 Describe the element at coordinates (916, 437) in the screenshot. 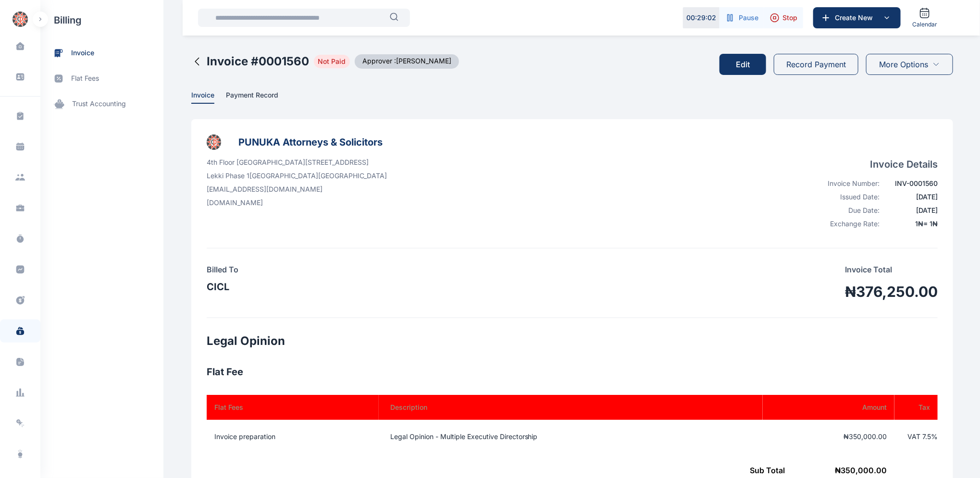

I see `td: VAT 7.5 %` at that location.